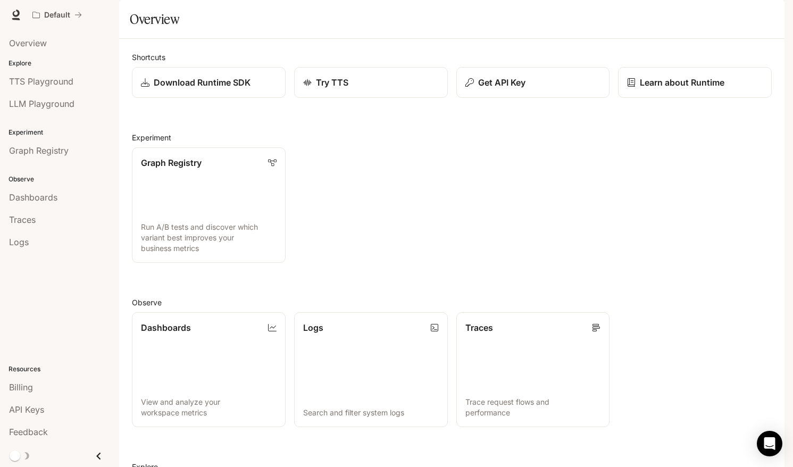  Describe the element at coordinates (202, 82) in the screenshot. I see `p: Download Runtime SDK` at that location.